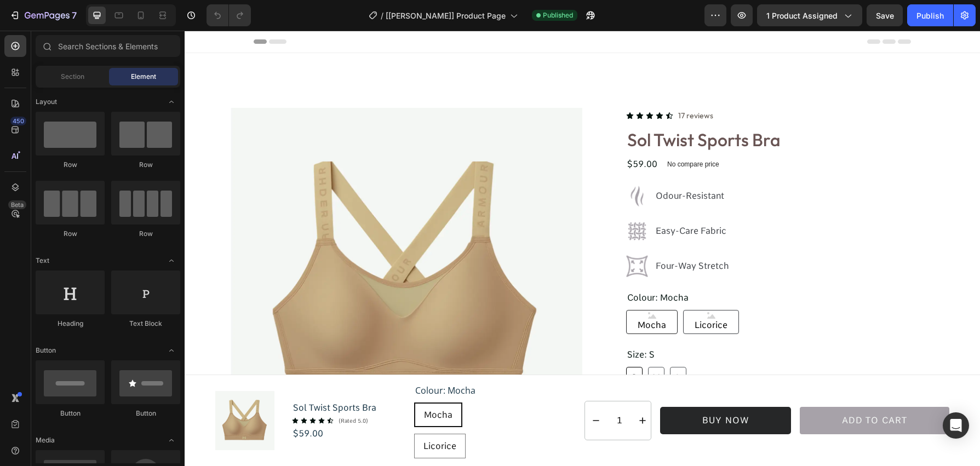  I want to click on span: Button, so click(46, 350).